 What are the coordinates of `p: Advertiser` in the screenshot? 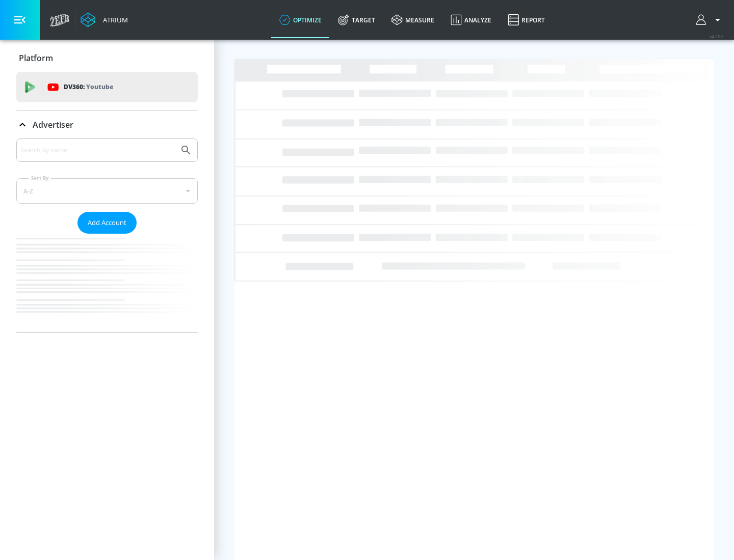 It's located at (53, 125).